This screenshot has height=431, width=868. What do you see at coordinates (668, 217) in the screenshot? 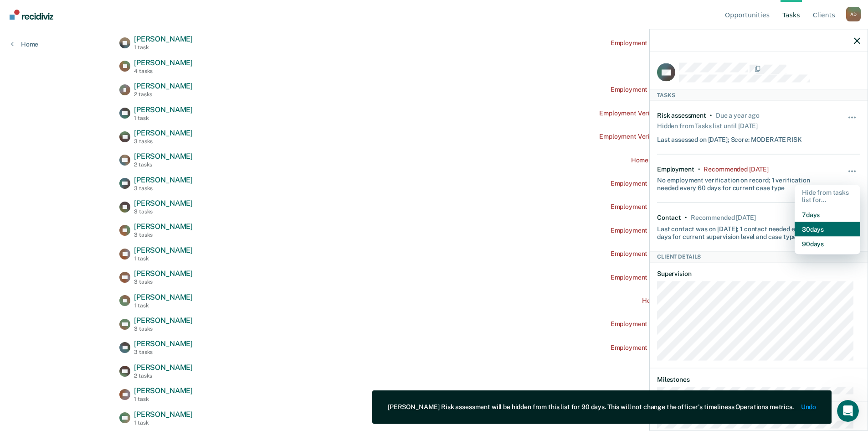
I see `div: Contact` at bounding box center [668, 217].